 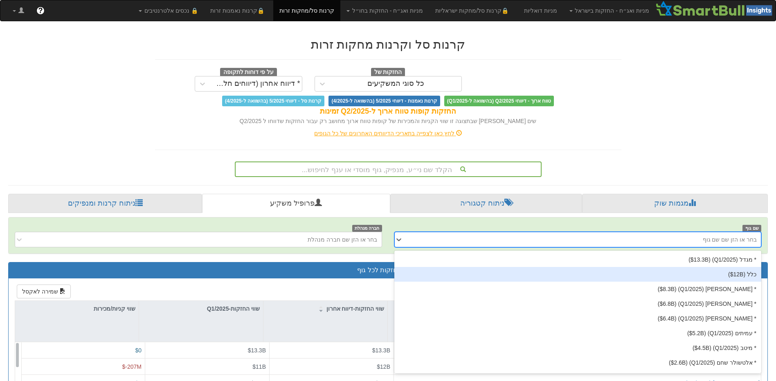 I want to click on span: $0, so click(x=138, y=351).